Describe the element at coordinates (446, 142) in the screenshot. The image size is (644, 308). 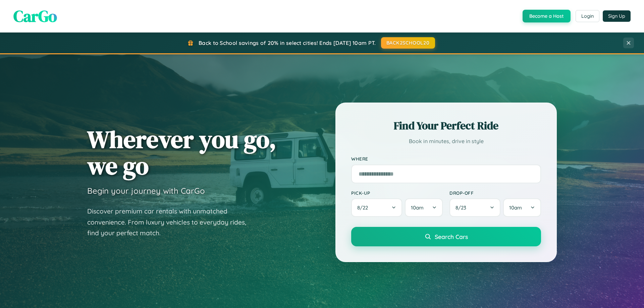
I see `p: Book in minutes, drive in style` at that location.